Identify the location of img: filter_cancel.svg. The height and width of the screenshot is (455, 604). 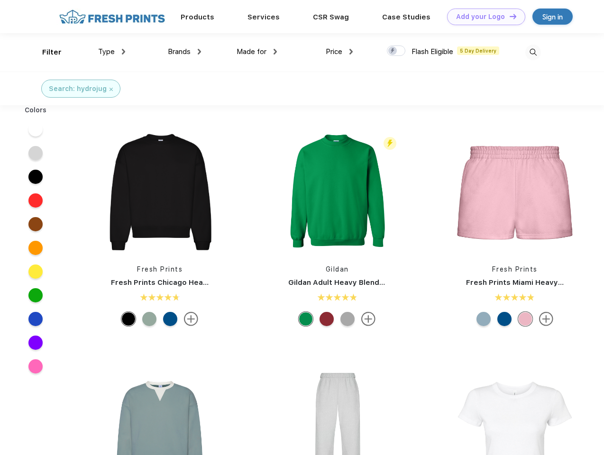
(111, 89).